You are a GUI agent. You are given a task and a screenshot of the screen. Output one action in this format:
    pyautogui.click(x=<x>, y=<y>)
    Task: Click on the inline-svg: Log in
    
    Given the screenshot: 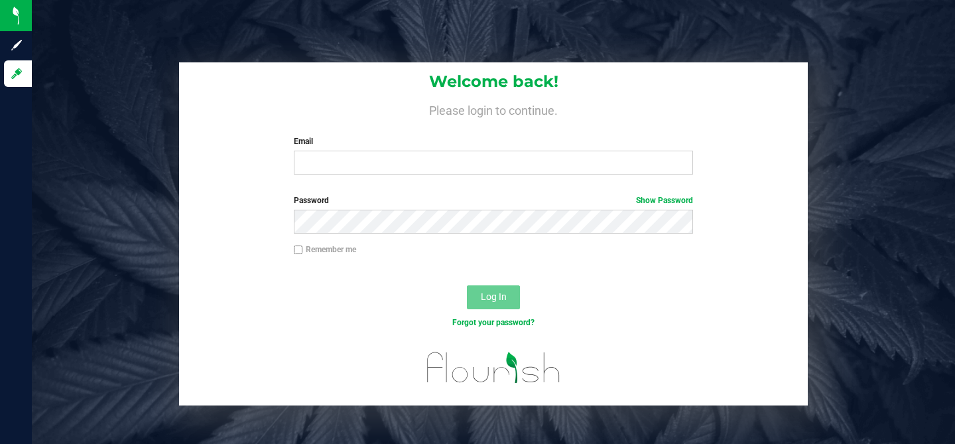 What is the action you would take?
    pyautogui.click(x=17, y=74)
    